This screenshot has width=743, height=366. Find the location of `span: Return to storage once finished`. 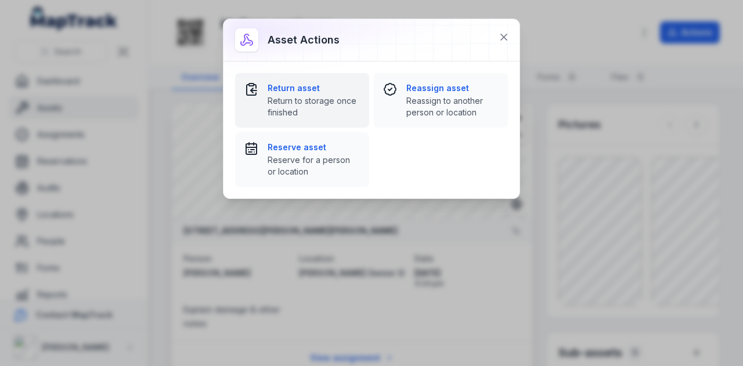

span: Return to storage once finished is located at coordinates (313, 107).